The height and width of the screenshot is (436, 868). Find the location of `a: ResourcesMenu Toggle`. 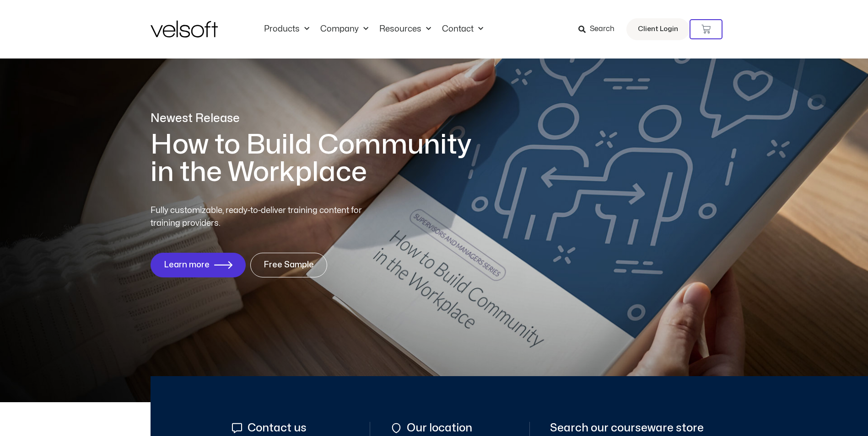

a: ResourcesMenu Toggle is located at coordinates (405, 29).